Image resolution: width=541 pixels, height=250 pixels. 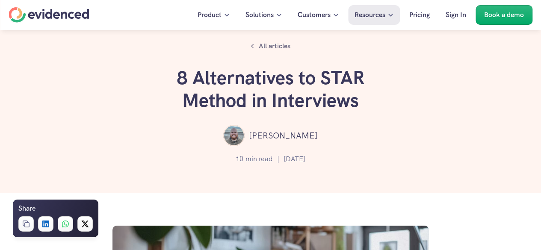 What do you see at coordinates (271, 89) in the screenshot?
I see `h1: 8 Alternatives to STAR Method in Interviews` at bounding box center [271, 89].